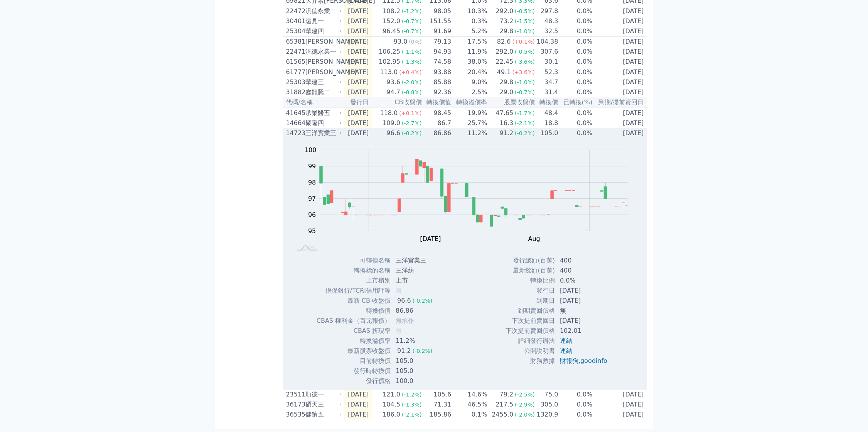 This screenshot has width=868, height=432. Describe the element at coordinates (412, 31) in the screenshot. I see `span: (-0.7%)` at that location.